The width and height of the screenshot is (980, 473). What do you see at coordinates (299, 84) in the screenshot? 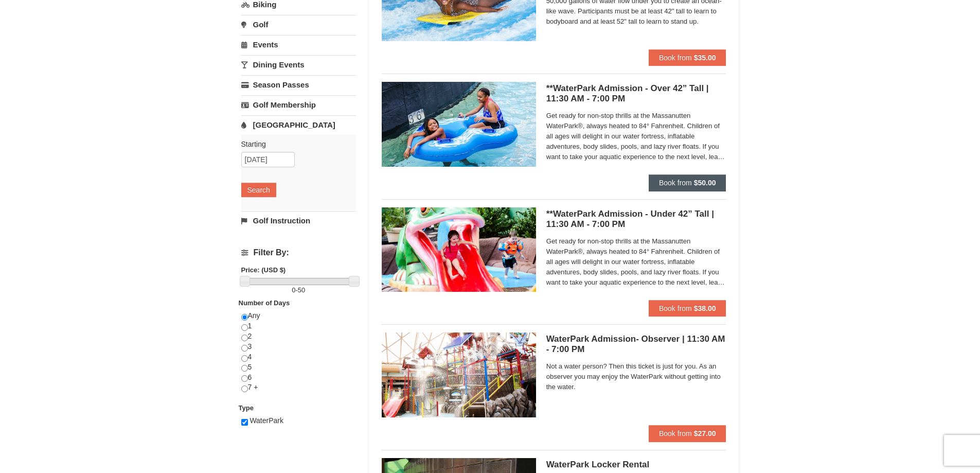
I see `a: Season Passes` at bounding box center [299, 84].